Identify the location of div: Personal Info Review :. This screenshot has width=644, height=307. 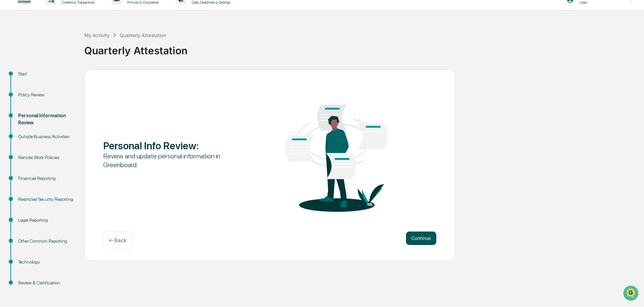
(170, 146).